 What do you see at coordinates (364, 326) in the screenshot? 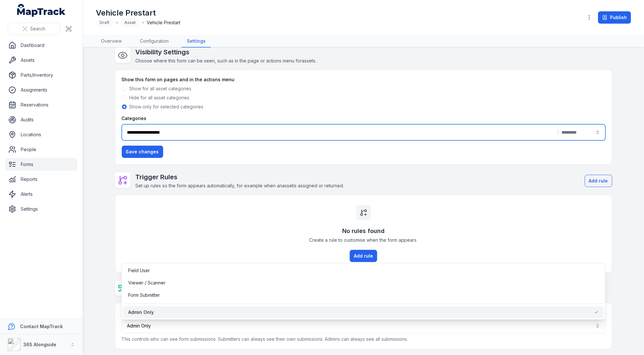
I see `button: Admin Only` at bounding box center [364, 326].